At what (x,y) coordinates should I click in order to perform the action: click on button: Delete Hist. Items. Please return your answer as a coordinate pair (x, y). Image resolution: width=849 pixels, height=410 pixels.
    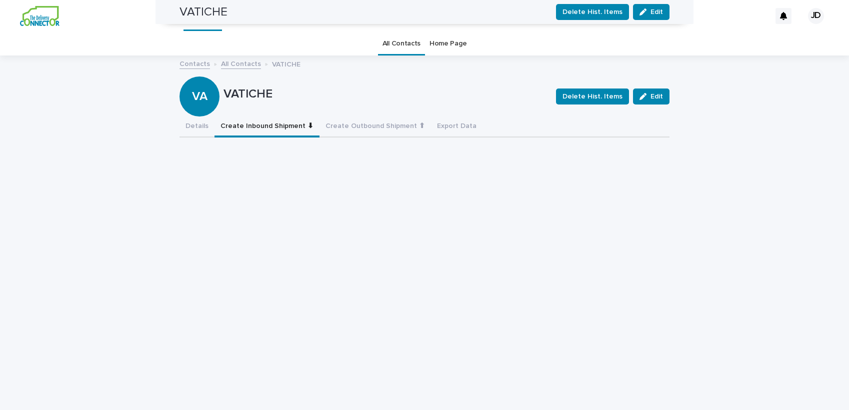
    Looking at the image, I should click on (593, 97).